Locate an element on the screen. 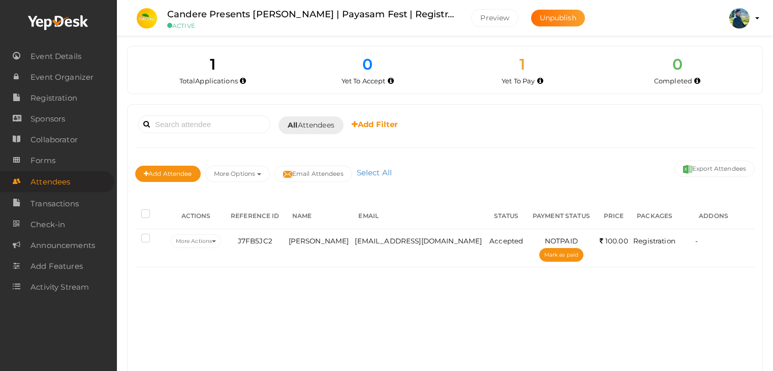 The width and height of the screenshot is (773, 371). span: NOTPAID is located at coordinates (561, 241).